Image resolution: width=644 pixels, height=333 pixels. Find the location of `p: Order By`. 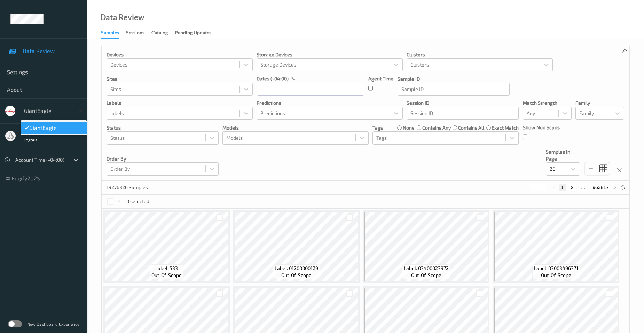

p: Order By is located at coordinates (162, 159).